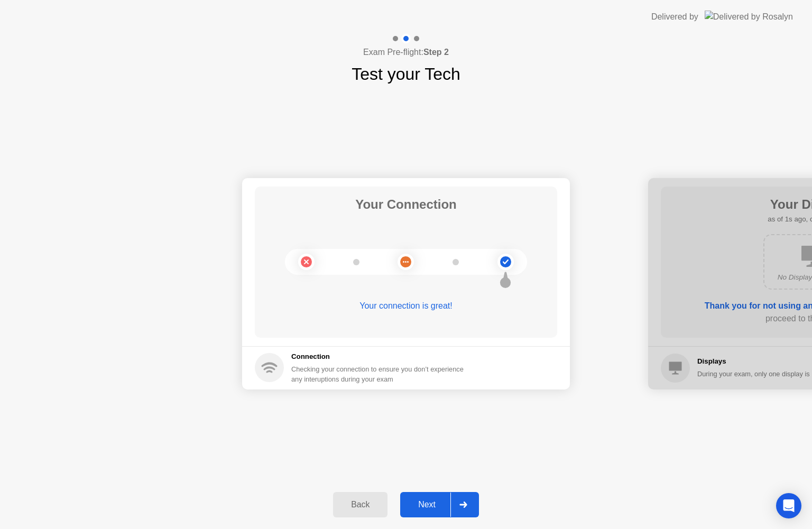  I want to click on div: Next, so click(427, 505).